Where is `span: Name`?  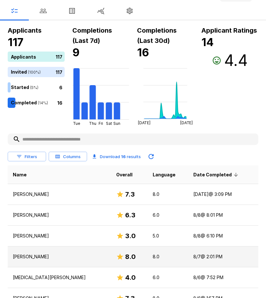
span: Name is located at coordinates (20, 175).